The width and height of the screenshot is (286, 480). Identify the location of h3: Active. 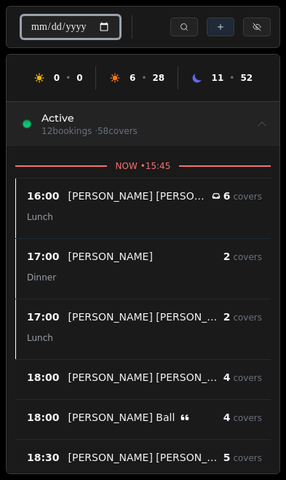
(90, 118).